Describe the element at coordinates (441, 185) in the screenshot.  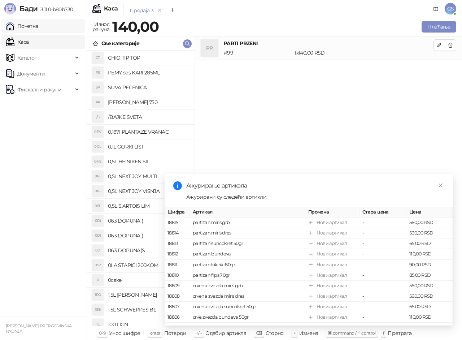
I see `a: Close` at that location.